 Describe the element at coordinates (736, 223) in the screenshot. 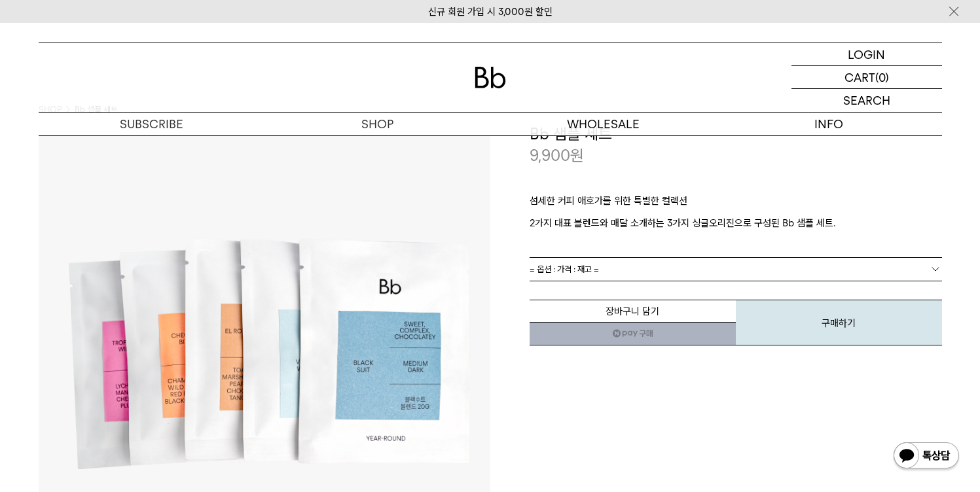

I see `p: 2가지 대표 블렌드와 매달 소개하는 3가지 싱글오리진으로 구성된 Bb 샘플 세트.` at that location.